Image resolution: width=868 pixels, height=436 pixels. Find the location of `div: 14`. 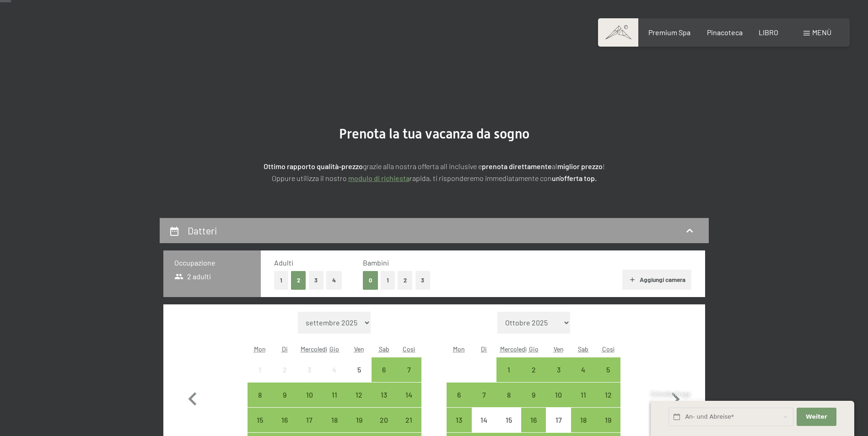

div: 14 is located at coordinates (409, 403).